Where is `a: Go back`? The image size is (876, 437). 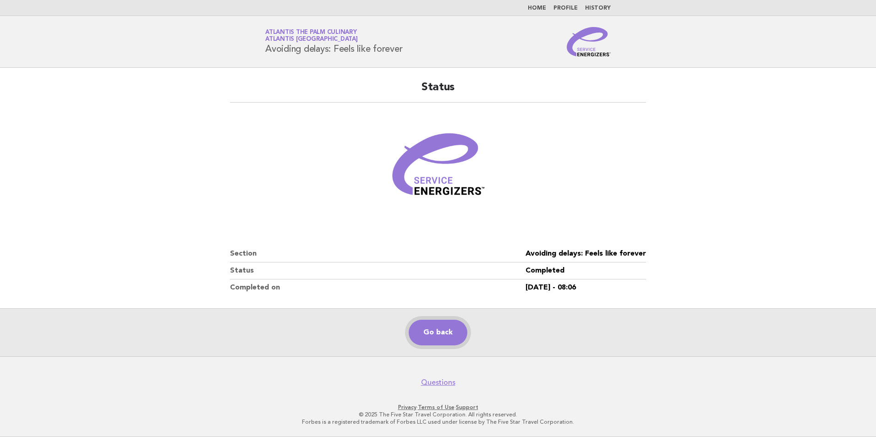 a: Go back is located at coordinates (438, 333).